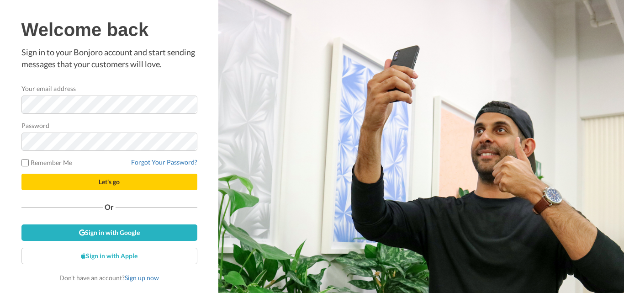  I want to click on h1: Welcome back, so click(109, 30).